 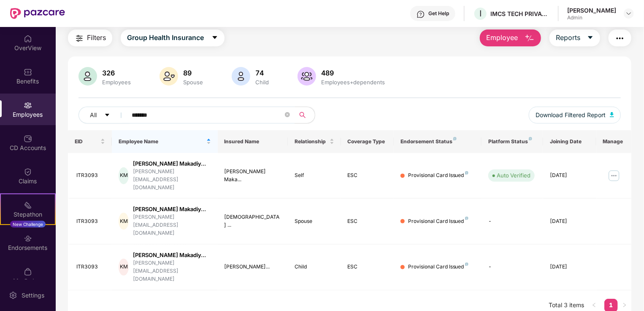 What do you see at coordinates (514, 175) in the screenshot?
I see `div: Auto Verified` at bounding box center [514, 175].